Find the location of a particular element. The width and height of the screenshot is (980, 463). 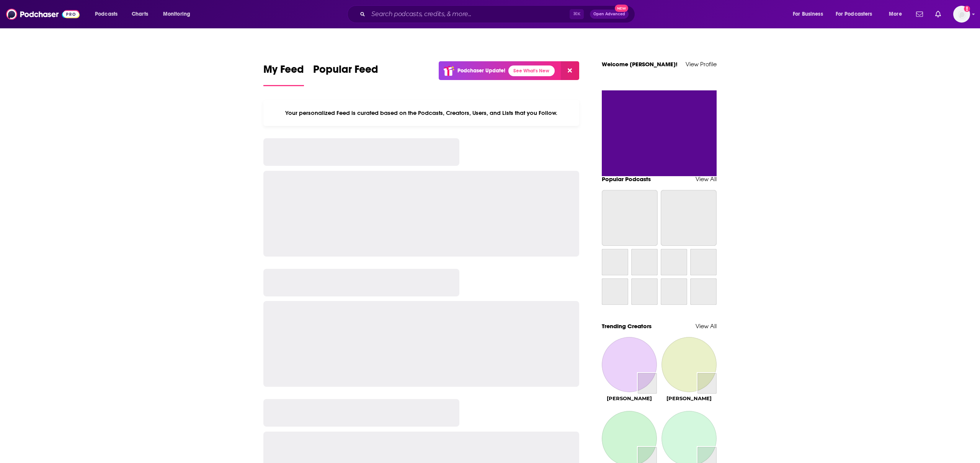

span: Logged in as TrevorC is located at coordinates (961, 14).